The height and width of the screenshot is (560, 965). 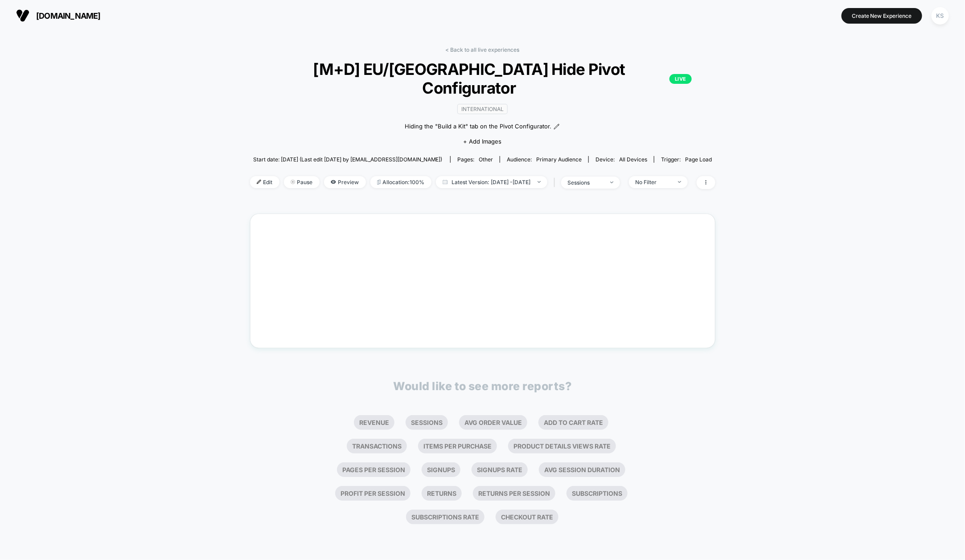 I want to click on span: Page Load, so click(x=699, y=159).